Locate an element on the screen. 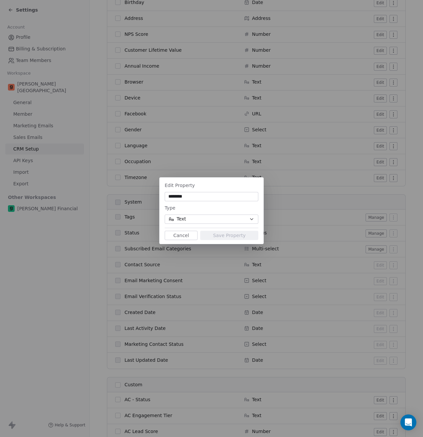 This screenshot has width=423, height=437. button: Save Property is located at coordinates (229, 236).